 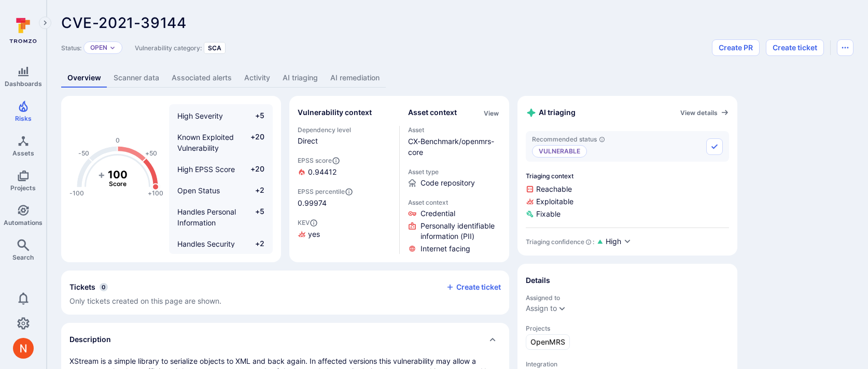 What do you see at coordinates (344, 192) in the screenshot?
I see `span: EPSS percentile` at bounding box center [344, 192].